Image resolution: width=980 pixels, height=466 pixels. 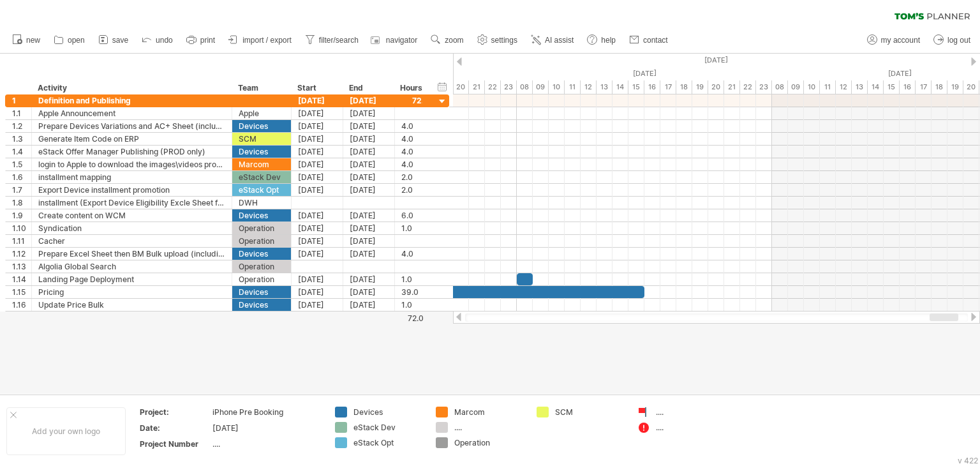 What do you see at coordinates (504, 40) in the screenshot?
I see `span: settings` at bounding box center [504, 40].